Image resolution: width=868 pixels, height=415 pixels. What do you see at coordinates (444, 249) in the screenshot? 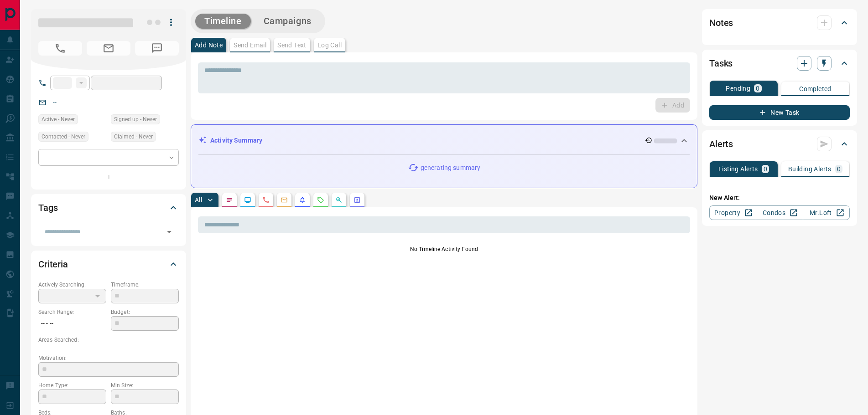
I see `p: No Timeline Activity Found` at bounding box center [444, 249].